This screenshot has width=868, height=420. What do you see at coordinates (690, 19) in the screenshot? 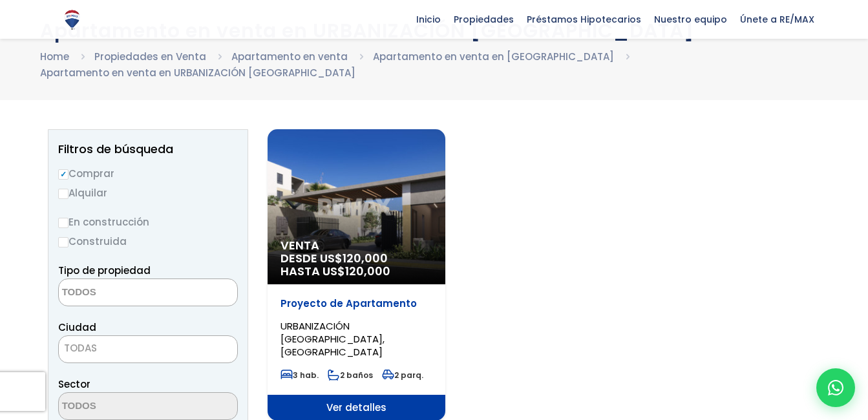
I see `span: Nuestro equipo` at bounding box center [690, 19].